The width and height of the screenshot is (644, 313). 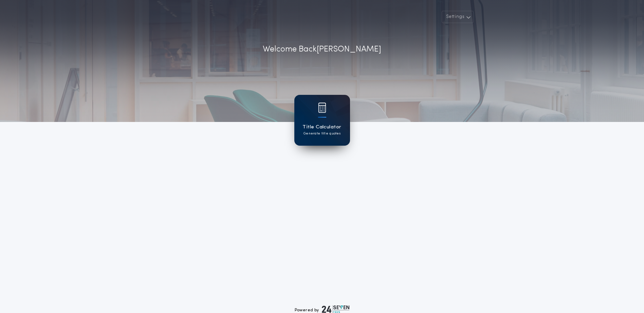 What do you see at coordinates (322, 108) in the screenshot?
I see `img: card icon` at bounding box center [322, 108].